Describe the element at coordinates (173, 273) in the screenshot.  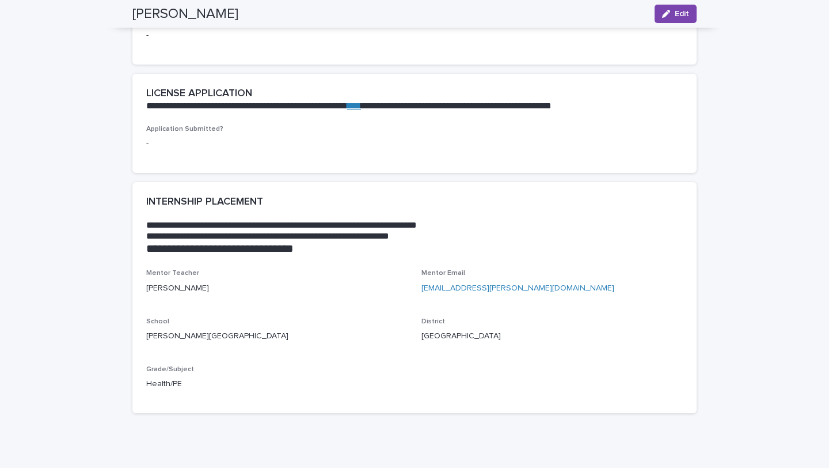
I see `span: Mentor Teacher` at that location.